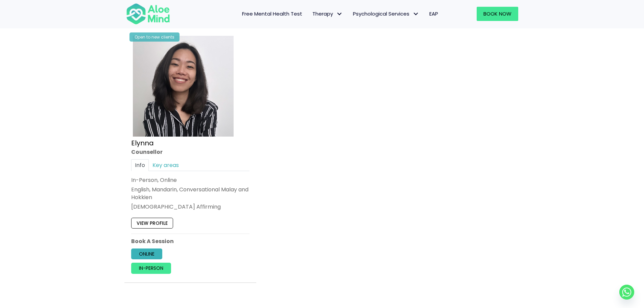  Describe the element at coordinates (386, 14) in the screenshot. I see `a: Psychological ServicesPsychological Services: submenu` at that location.